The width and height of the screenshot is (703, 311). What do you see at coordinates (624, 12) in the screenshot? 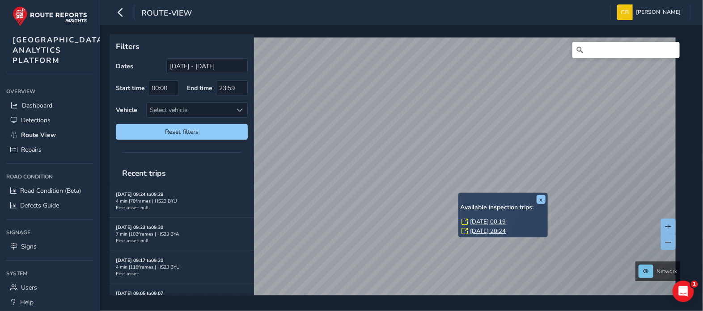
I see `img: diamond-layout` at bounding box center [624, 12].